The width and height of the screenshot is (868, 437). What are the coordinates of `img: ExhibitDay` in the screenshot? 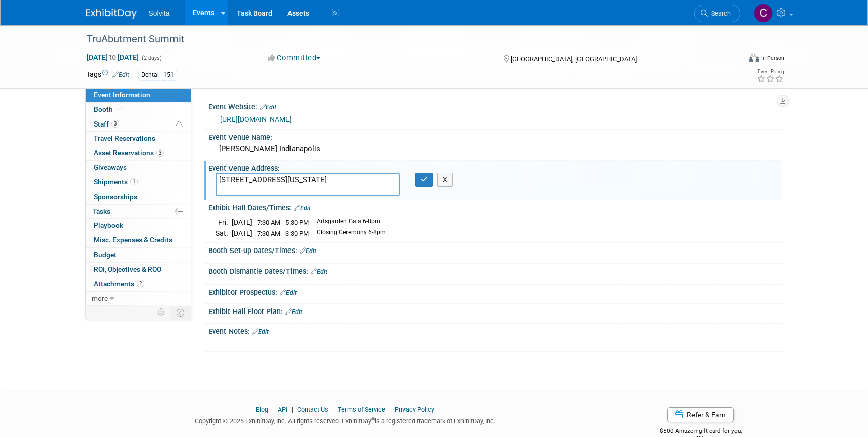 It's located at (111, 14).